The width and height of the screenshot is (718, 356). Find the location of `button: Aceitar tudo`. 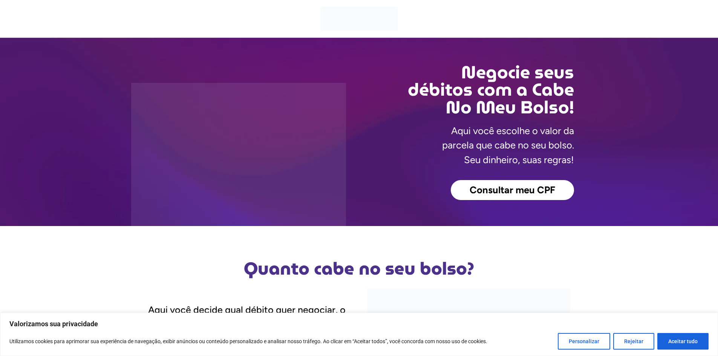

button: Aceitar tudo is located at coordinates (683, 341).